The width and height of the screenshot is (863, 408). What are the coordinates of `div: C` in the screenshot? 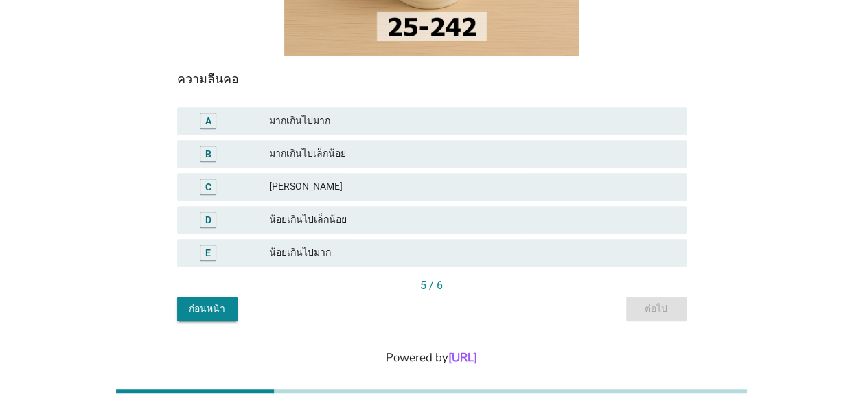 It's located at (208, 186).